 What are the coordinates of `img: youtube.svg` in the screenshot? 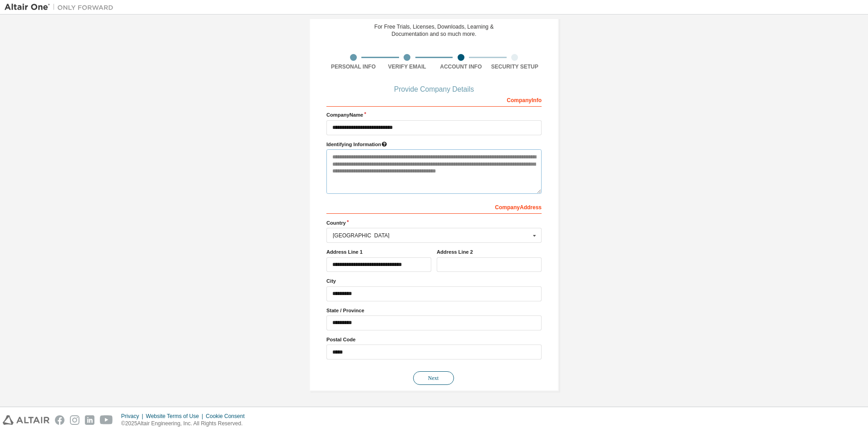 It's located at (106, 420).